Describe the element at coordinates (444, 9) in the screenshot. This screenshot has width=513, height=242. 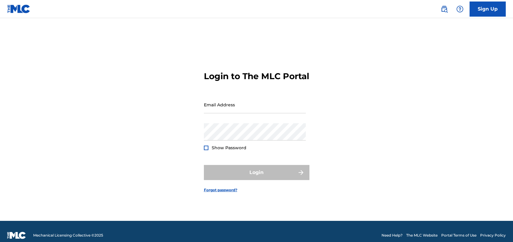
I see `img: search` at that location.